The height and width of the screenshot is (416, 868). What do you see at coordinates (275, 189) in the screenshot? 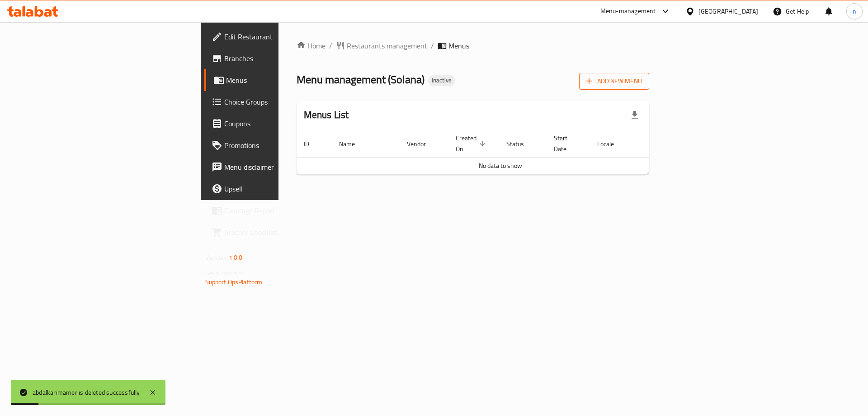
I see `a: Upsell` at bounding box center [275, 189].